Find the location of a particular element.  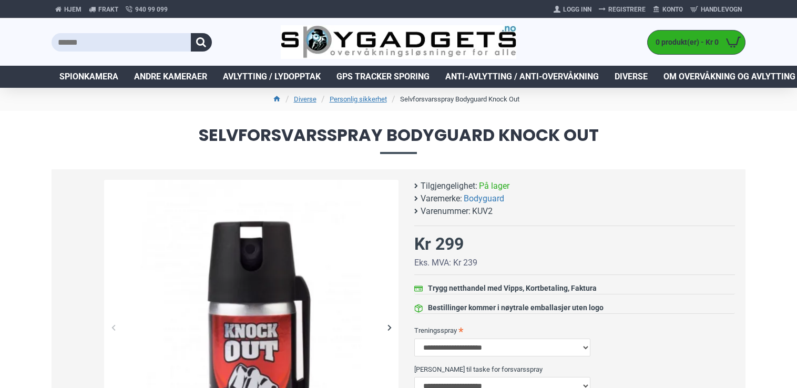

span: Diverse is located at coordinates (631, 77).